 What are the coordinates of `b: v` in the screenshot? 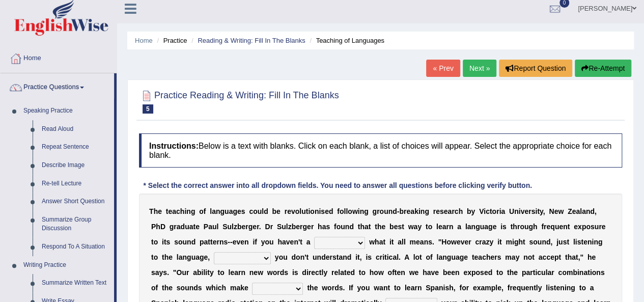 It's located at (288, 242).